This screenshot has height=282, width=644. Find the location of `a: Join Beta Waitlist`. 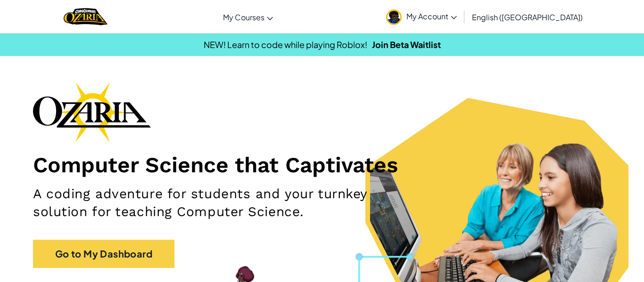

a: Join Beta Waitlist is located at coordinates (406, 44).